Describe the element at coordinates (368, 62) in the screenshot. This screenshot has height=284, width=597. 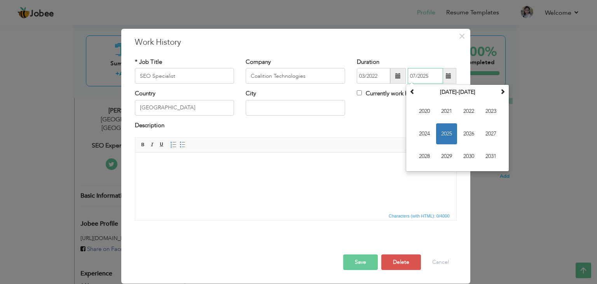
I see `label: Duration` at that location.